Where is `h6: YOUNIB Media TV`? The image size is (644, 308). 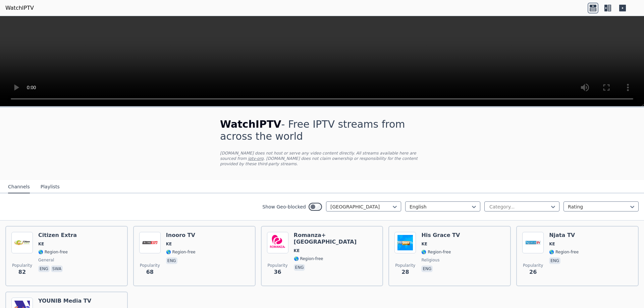 h6: YOUNIB Media TV is located at coordinates (65, 301).